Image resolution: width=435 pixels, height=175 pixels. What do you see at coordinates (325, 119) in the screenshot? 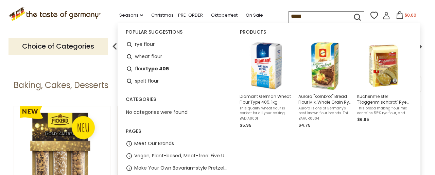
I see `span: BAAUR0004` at bounding box center [325, 119].